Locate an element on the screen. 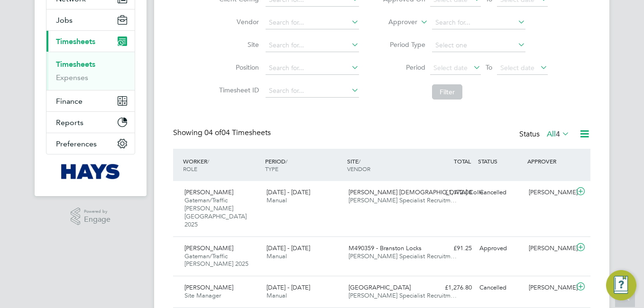 Image resolution: width=644 pixels, height=308 pixels. div: Status is located at coordinates (545, 135).